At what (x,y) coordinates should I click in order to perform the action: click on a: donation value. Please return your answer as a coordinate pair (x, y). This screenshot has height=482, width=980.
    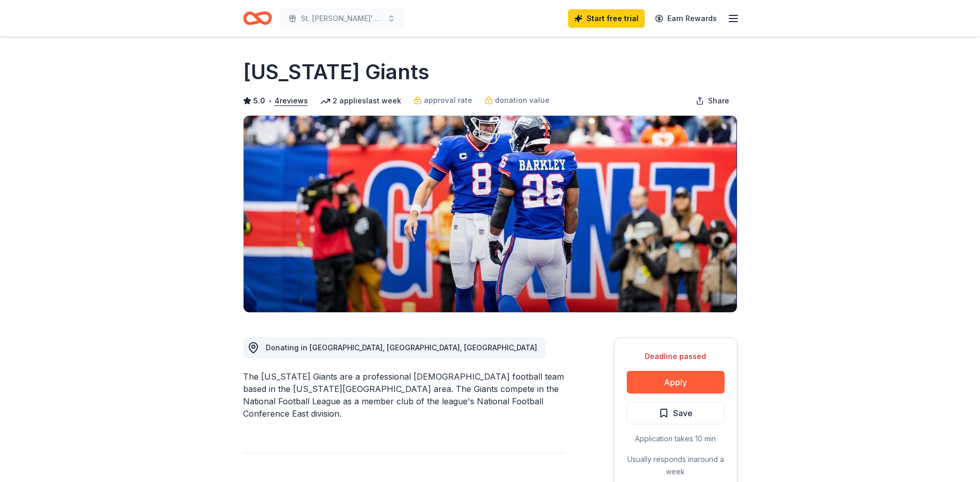
    Looking at the image, I should click on (517, 101).